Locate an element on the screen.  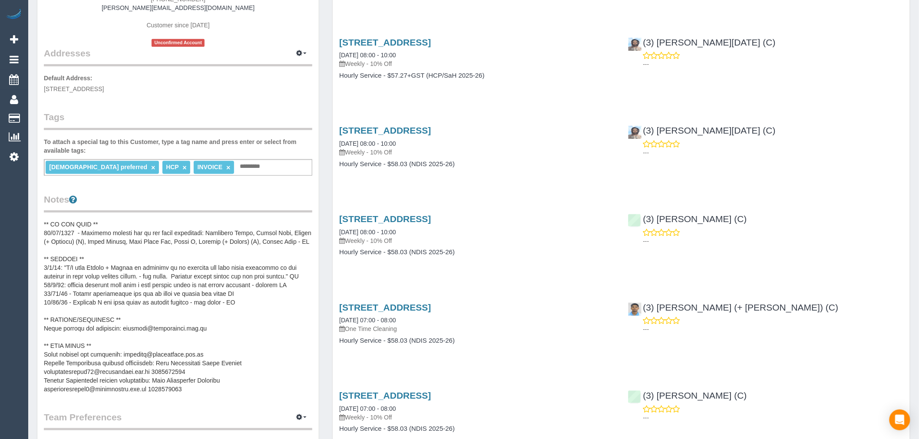
pre: **LOREMIPSU** 7943 628 427 8DO-3SI ( AM CON ADIPIS ) Elitseddoeiusmo05@temporincid.utl.et DOLO MA... is located at coordinates (178, 307).